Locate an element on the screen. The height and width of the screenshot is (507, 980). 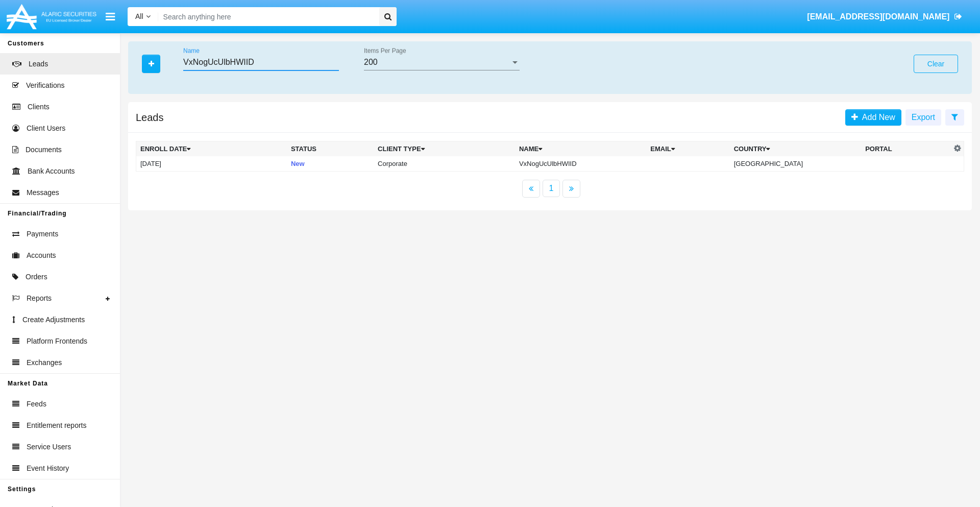
th: Name is located at coordinates (581, 149).